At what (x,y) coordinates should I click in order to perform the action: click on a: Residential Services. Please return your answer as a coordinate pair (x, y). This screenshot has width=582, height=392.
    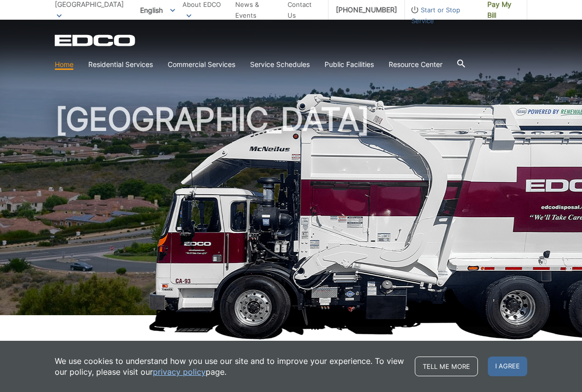
    Looking at the image, I should click on (120, 64).